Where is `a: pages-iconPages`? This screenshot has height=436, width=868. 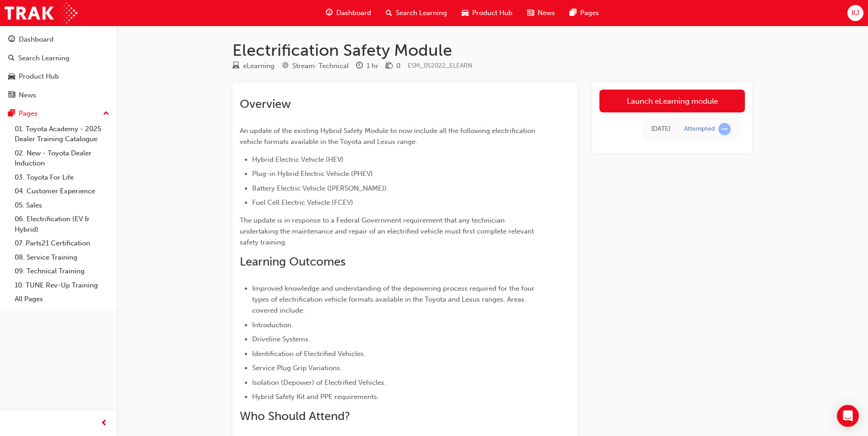
a: pages-iconPages is located at coordinates (584, 13).